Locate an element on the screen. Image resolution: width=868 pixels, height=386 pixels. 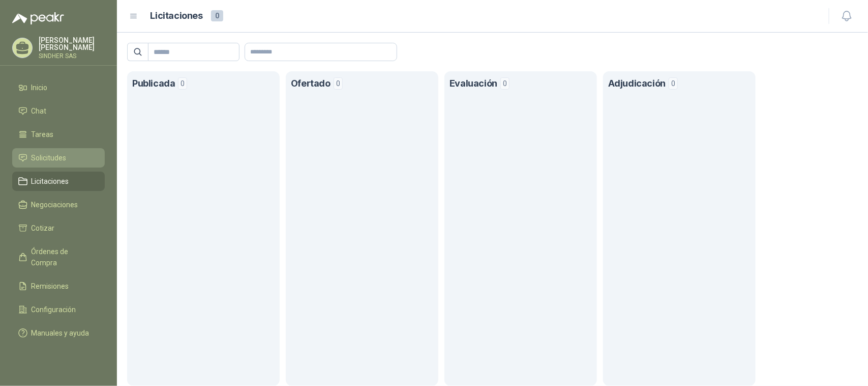
h1: Adjudicación is located at coordinates (637, 84).